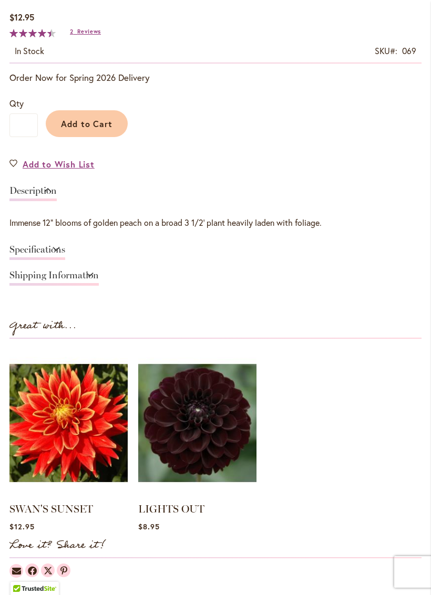 The image size is (431, 595). I want to click on a: Dahlias on Pinterest, so click(64, 571).